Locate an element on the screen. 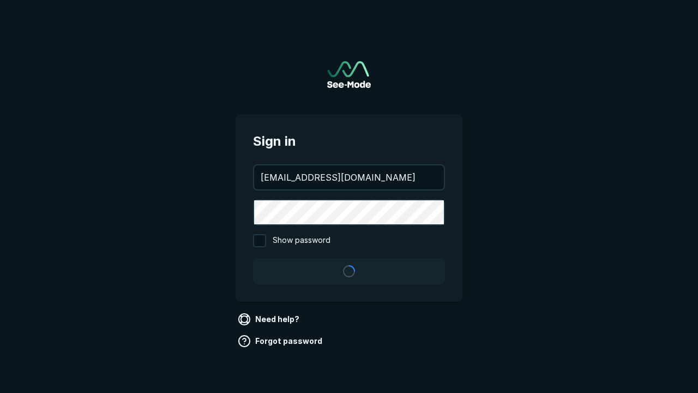  a: Need help? is located at coordinates (269, 319).